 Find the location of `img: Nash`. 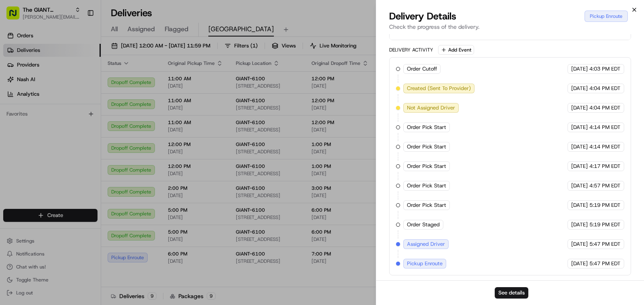

img: Nash is located at coordinates (16, 16).